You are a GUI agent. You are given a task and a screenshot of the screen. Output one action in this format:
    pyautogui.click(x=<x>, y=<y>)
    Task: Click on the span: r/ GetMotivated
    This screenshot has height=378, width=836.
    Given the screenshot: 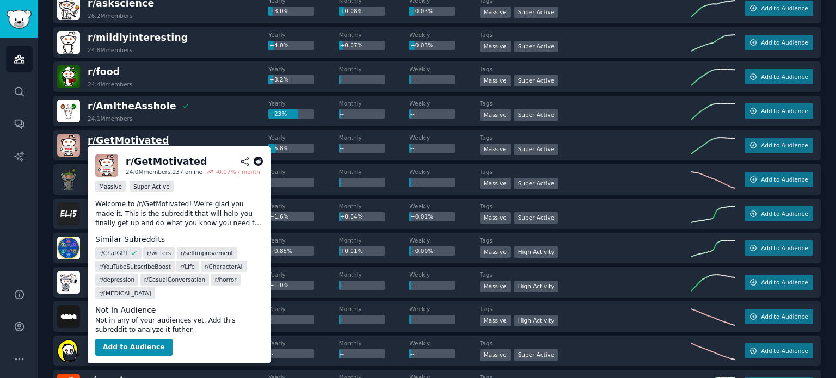 What is the action you would take?
    pyautogui.click(x=128, y=140)
    